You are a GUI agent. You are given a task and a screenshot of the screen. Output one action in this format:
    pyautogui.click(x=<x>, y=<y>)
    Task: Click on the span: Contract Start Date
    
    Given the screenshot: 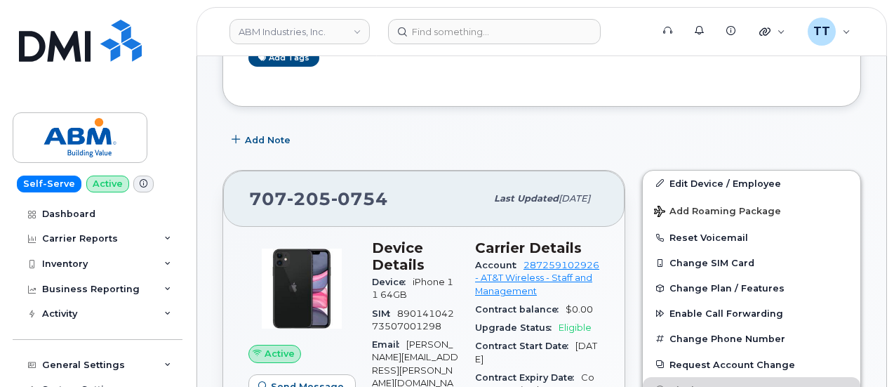 What is the action you would take?
    pyautogui.click(x=525, y=345)
    